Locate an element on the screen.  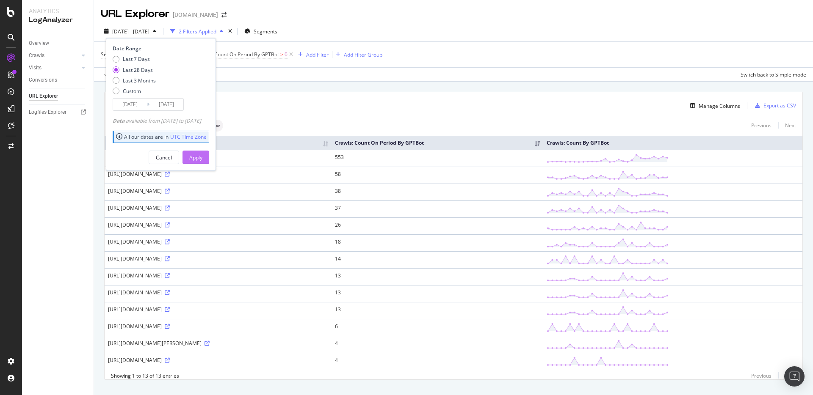
button: 2 Filters Applied is located at coordinates (196, 31).